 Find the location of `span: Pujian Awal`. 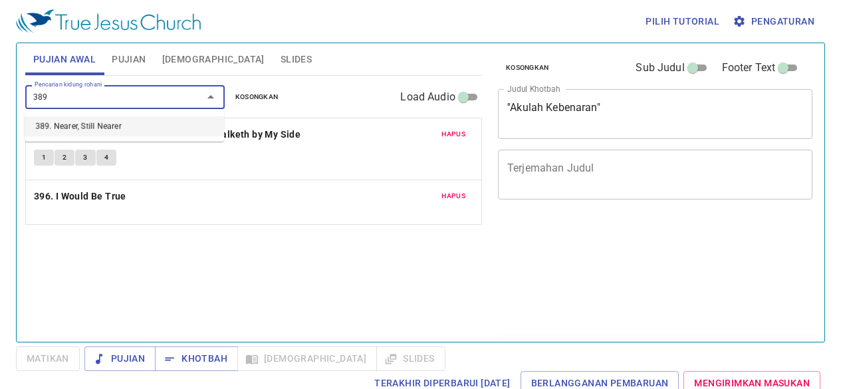

span: Pujian Awal is located at coordinates (64, 59).